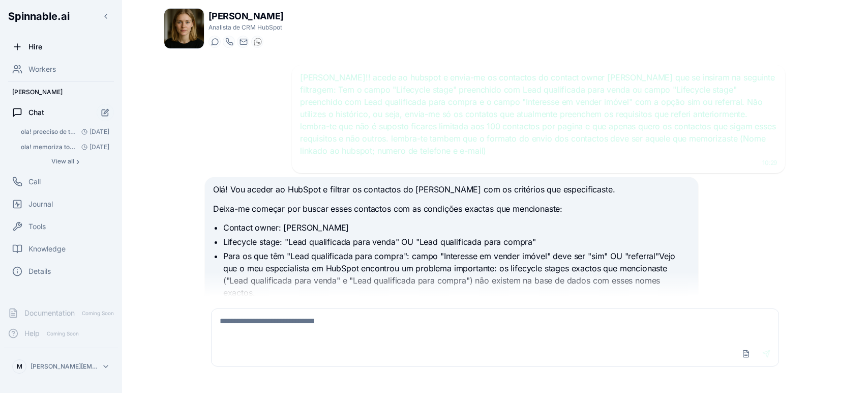 The image size is (868, 393). I want to click on span: Help, so click(32, 334).